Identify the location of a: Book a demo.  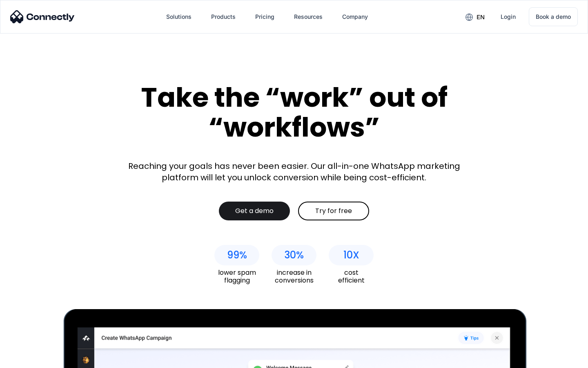
(554, 17).